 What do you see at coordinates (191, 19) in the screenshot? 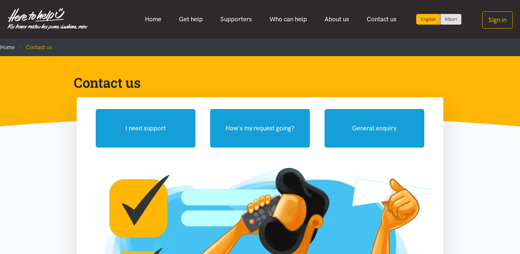
I see `a: Get help` at bounding box center [191, 19].